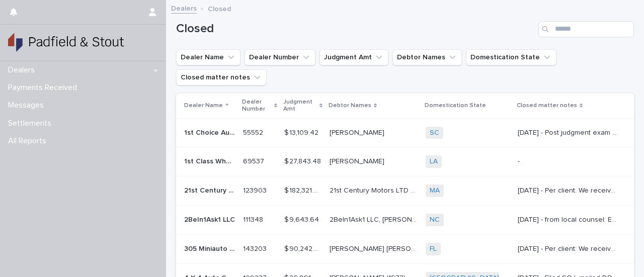 This screenshot has height=277, width=644. I want to click on p: 21st Century Motors LTD and Damon F Gagnon, so click(375, 190).